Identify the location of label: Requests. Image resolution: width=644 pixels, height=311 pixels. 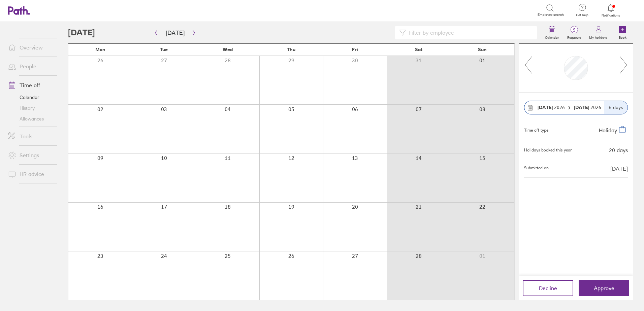
(574, 37).